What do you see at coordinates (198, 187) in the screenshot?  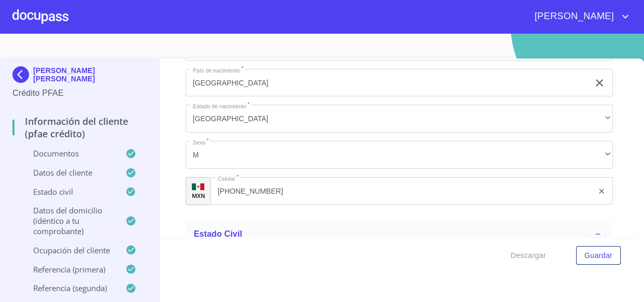 I see `img: R93DlvwvvjP9fbrDwZeCRYBHk45OWMq+AAOlFVsxT89f82nwPLnD58IP7+ANJEaWYhP0Tx8kkA0WlQMPQsAAgwAOmBj20AXj6...` at bounding box center [198, 187].